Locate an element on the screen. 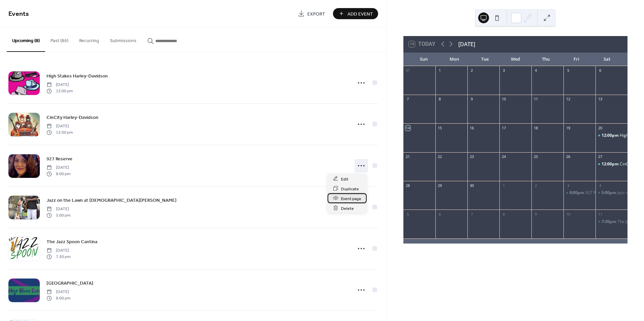  div: 16 is located at coordinates (472, 128).